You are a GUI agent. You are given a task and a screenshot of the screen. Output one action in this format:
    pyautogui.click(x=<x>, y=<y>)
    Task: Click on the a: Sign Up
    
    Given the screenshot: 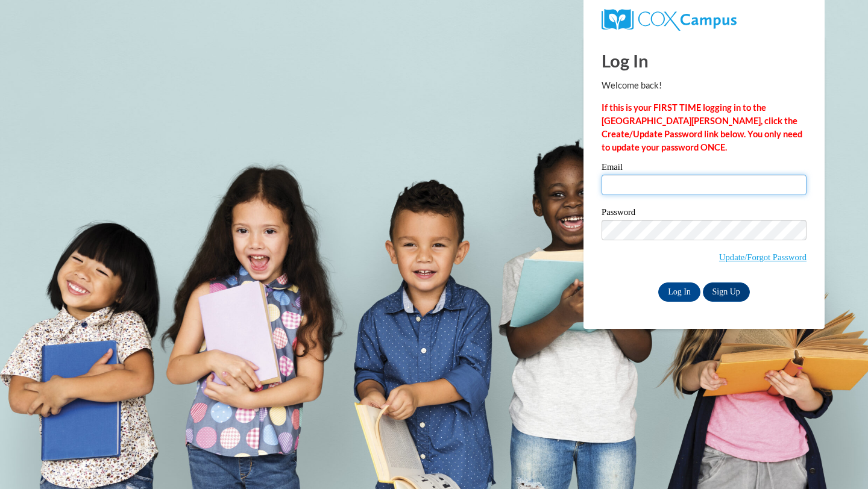 What is the action you would take?
    pyautogui.click(x=726, y=292)
    